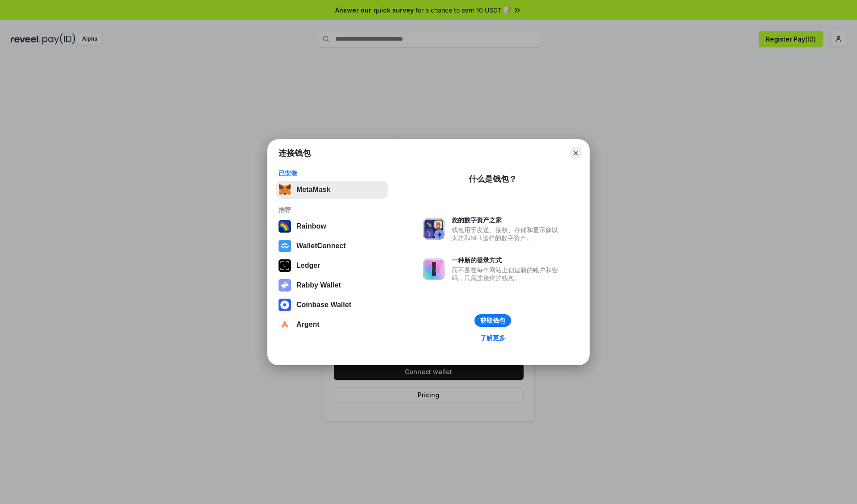  What do you see at coordinates (576, 153) in the screenshot?
I see `button: Close` at bounding box center [576, 153].